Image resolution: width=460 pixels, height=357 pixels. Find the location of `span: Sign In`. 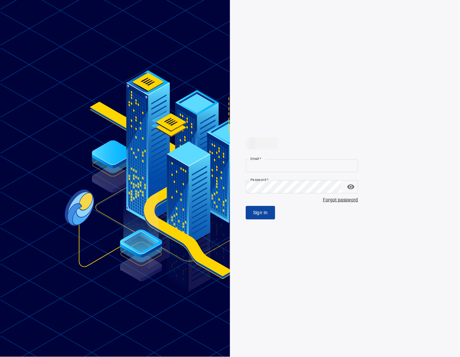

span: Sign In is located at coordinates (260, 213).